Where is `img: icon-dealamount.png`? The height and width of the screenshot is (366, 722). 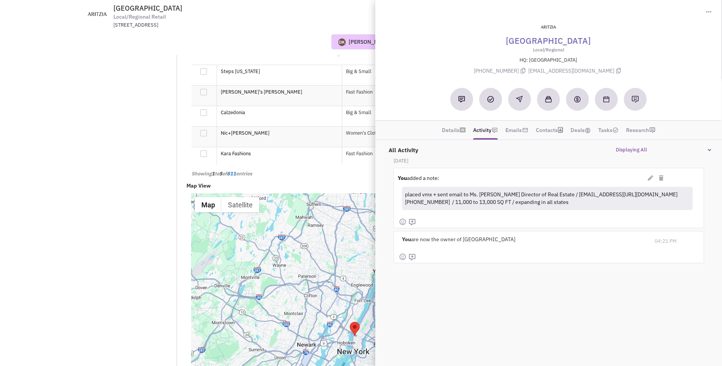 img: icon-dealamount.png is located at coordinates (587, 130).